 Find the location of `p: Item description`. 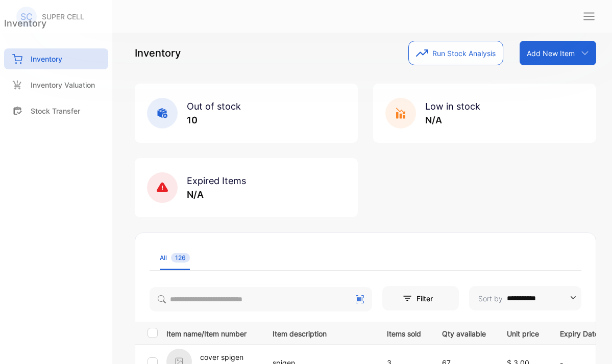

p: Item description is located at coordinates (319, 332).